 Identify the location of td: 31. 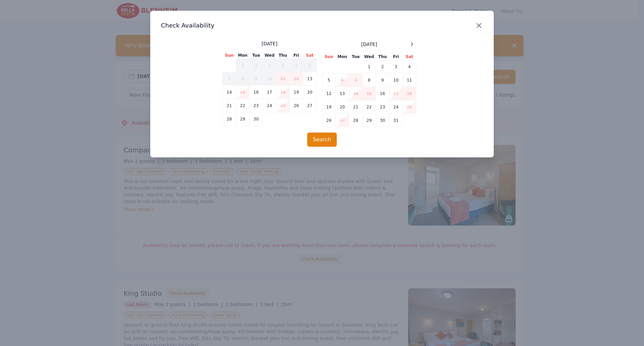
(396, 120).